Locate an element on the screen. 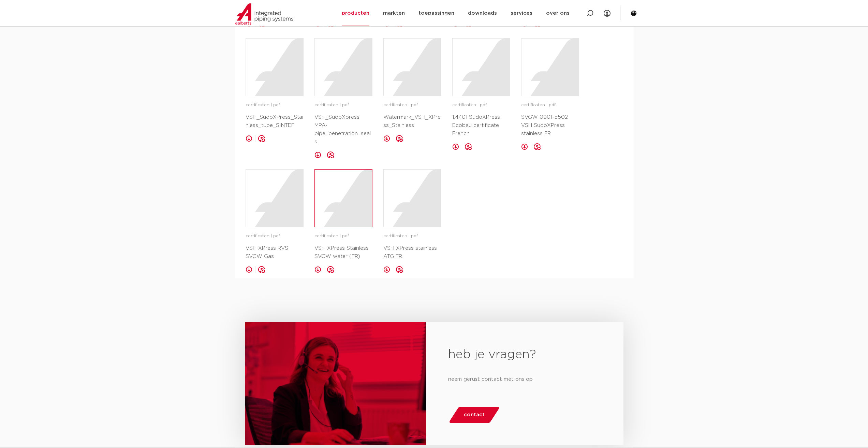  a: contact is located at coordinates (474, 415).